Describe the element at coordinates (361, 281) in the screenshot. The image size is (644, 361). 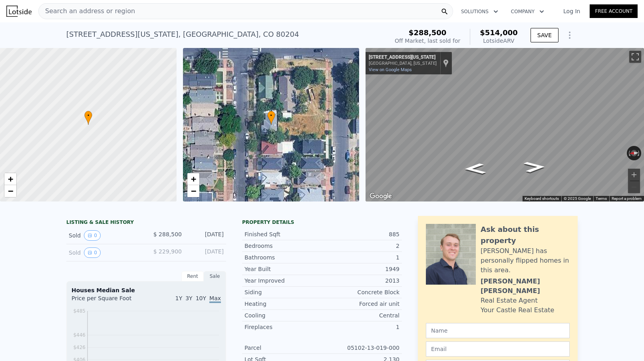
I see `div: 2013` at that location.